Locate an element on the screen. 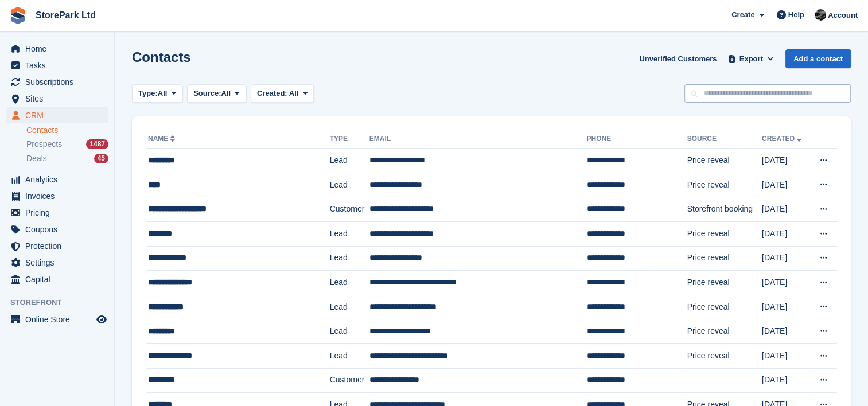  span: Account is located at coordinates (843, 16).